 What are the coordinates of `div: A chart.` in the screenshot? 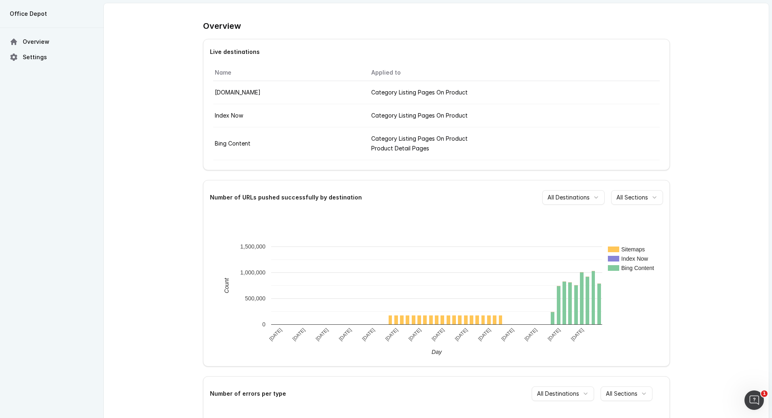 It's located at (436, 285).